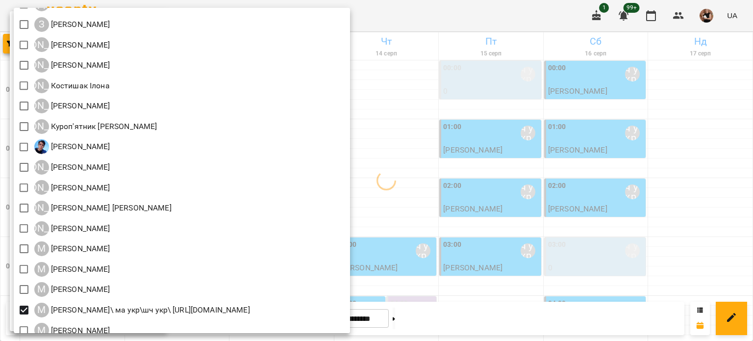  What do you see at coordinates (103, 208) in the screenshot?
I see `div: Ліпатьєва Ольга` at bounding box center [103, 208].